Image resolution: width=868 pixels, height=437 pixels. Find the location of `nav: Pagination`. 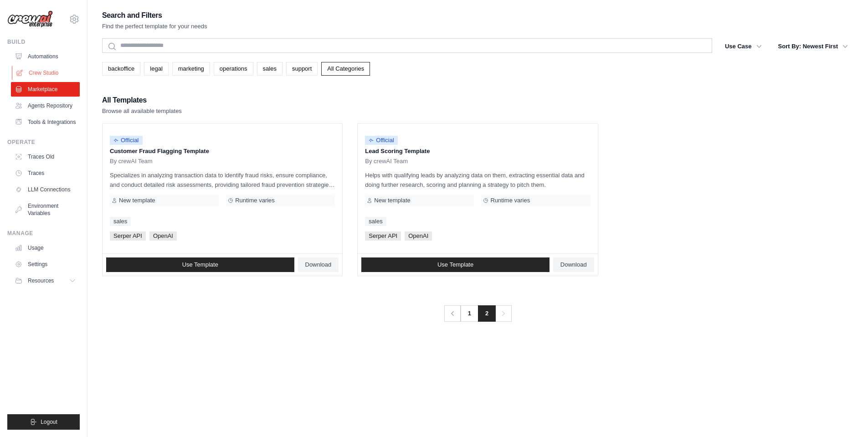

nav: Pagination is located at coordinates (477, 314).